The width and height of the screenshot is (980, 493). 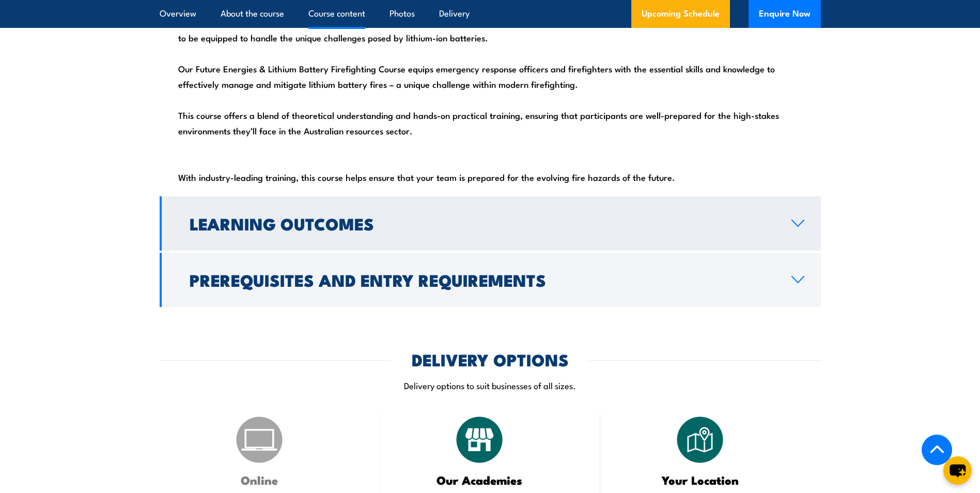 What do you see at coordinates (480, 479) in the screenshot?
I see `h3: Our Academies` at bounding box center [480, 479].